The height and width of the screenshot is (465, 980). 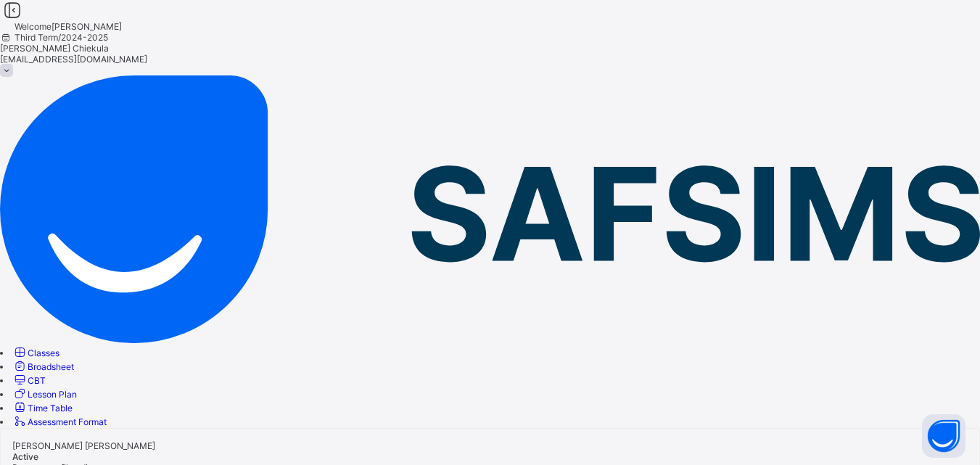 I want to click on span: CBT, so click(x=36, y=380).